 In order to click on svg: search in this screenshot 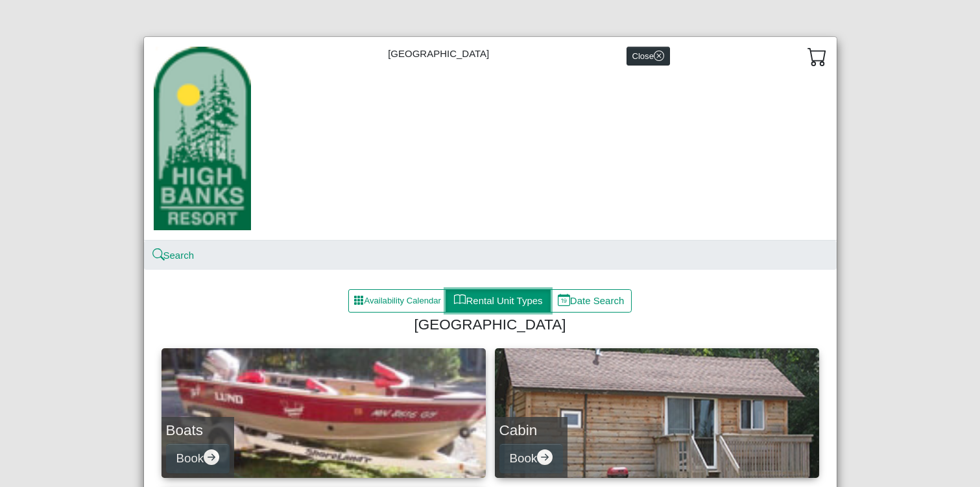, I will do `click(158, 255)`.